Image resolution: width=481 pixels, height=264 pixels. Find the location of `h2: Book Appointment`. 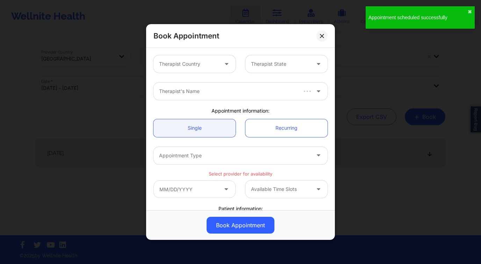

h2: Book Appointment is located at coordinates (186, 36).